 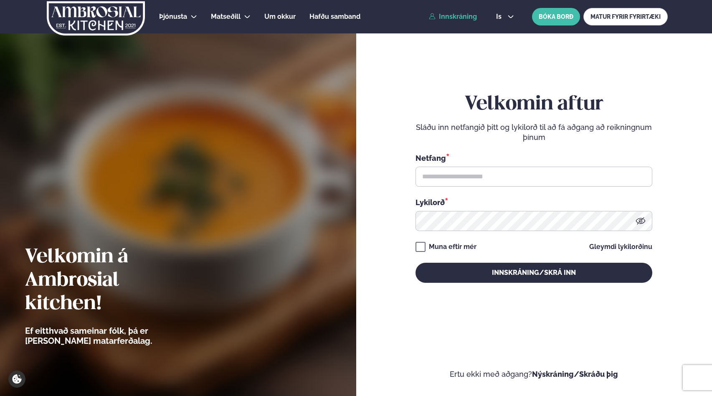 I want to click on a: Um okkur, so click(x=280, y=17).